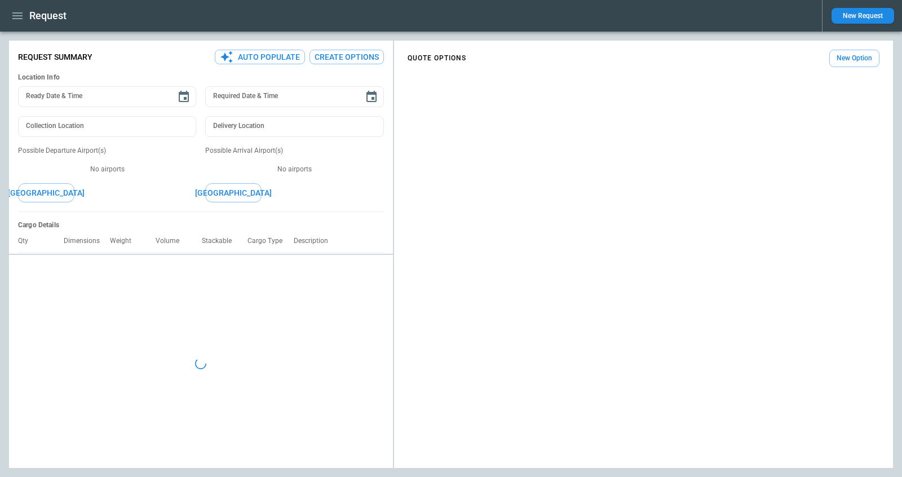 This screenshot has width=902, height=477. What do you see at coordinates (437, 58) in the screenshot?
I see `h4: QUOTE OPTIONS` at bounding box center [437, 58].